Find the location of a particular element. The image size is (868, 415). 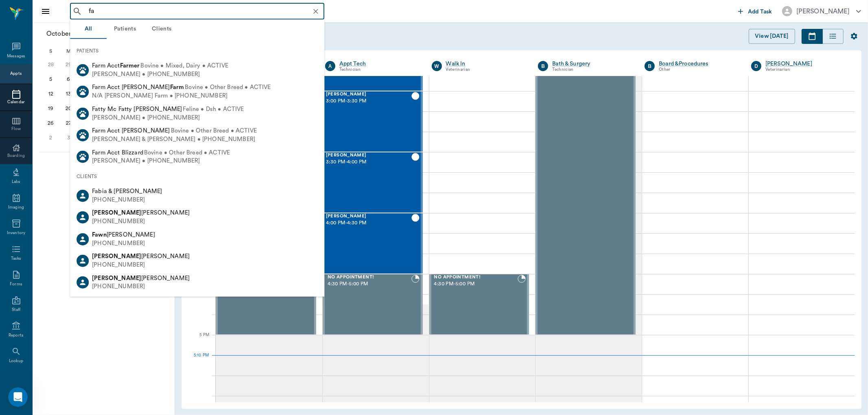

div: Tasks is located at coordinates (16, 258).